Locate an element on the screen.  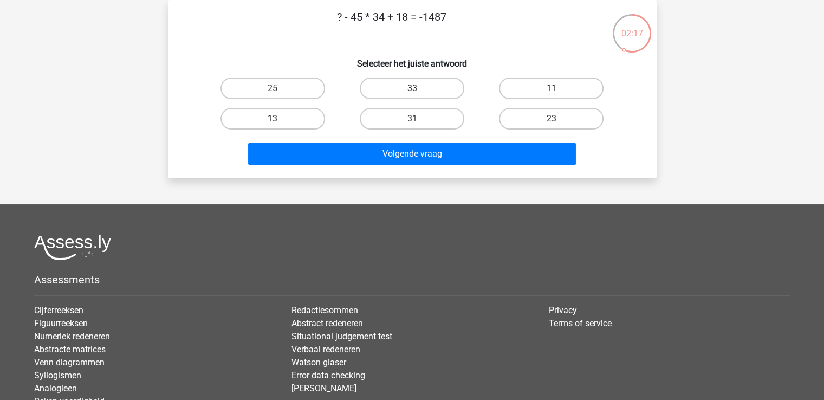
a: Cijferreeksen is located at coordinates (59, 310).